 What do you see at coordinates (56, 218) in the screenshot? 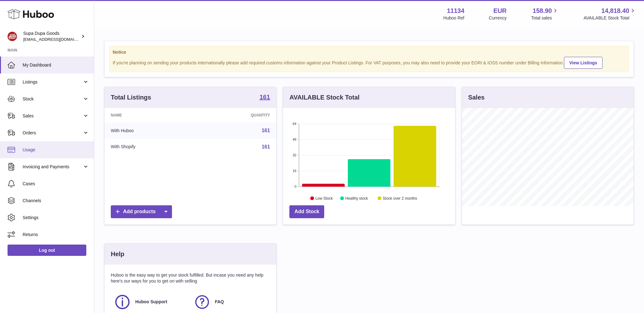
I see `span: Settings` at bounding box center [56, 218].